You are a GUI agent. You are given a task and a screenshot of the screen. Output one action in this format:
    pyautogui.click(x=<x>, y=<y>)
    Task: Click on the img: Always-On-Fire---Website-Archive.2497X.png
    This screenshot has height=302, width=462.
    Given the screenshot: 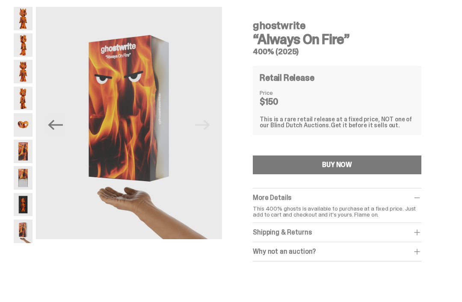 What is the action you would take?
    pyautogui.click(x=23, y=205)
    